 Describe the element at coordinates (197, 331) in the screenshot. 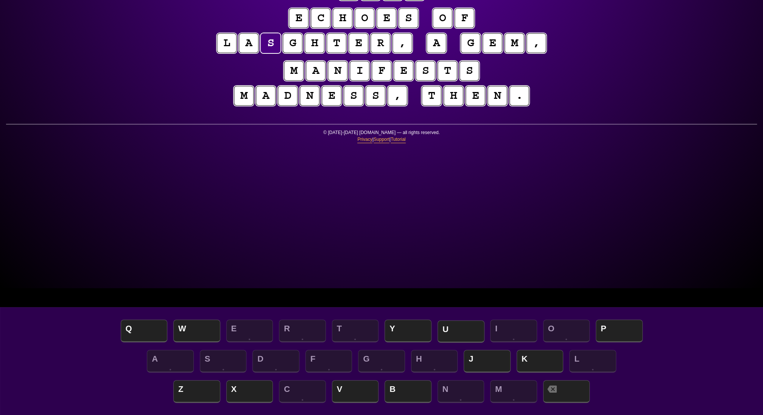

I see `span: W` at that location.